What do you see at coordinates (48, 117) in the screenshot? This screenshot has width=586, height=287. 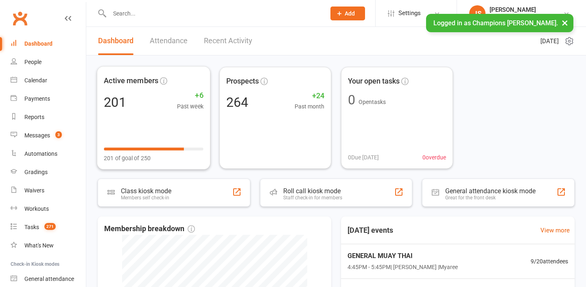 I see `a: Reports` at bounding box center [48, 117].